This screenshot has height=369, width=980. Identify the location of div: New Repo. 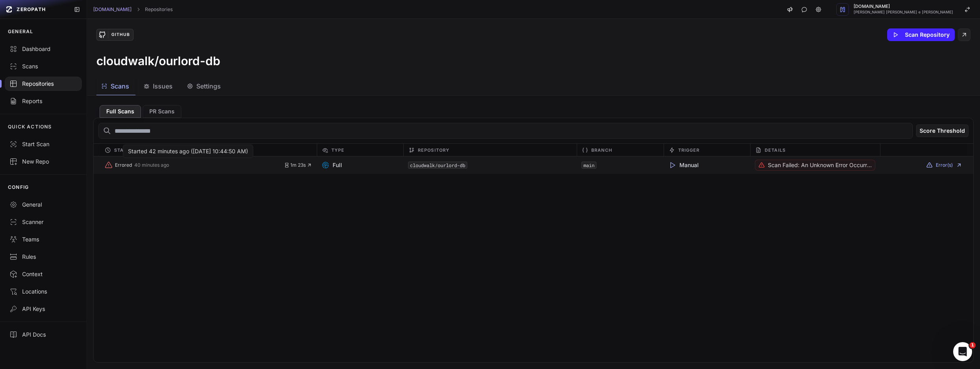
(43, 162).